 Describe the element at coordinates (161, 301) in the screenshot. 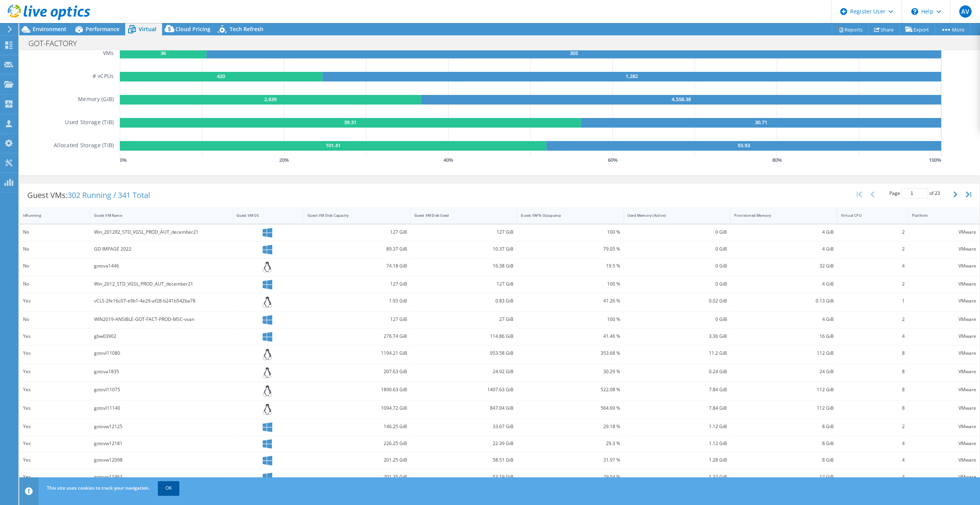

I see `div: vCLS-2fe16c07-e9b1-4e29-af28-b241b542ba78` at that location.